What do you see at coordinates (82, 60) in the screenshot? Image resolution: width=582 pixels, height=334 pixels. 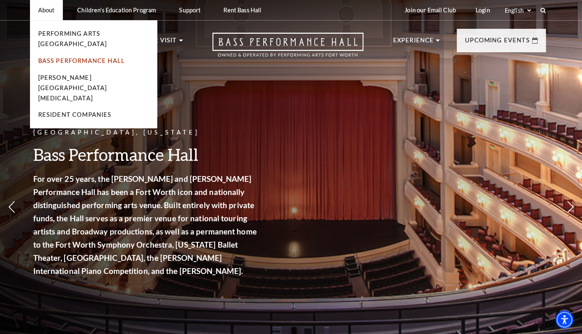 I see `a: Bass Performance Hall` at bounding box center [82, 60].